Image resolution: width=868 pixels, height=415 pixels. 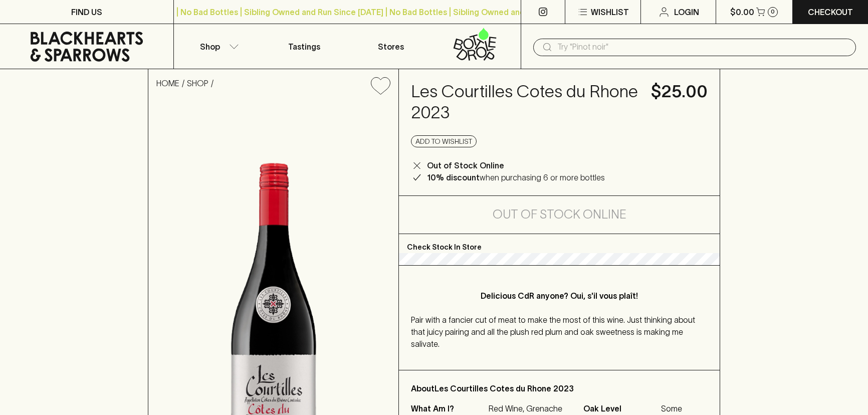 I want to click on span: Some, so click(x=684, y=408).